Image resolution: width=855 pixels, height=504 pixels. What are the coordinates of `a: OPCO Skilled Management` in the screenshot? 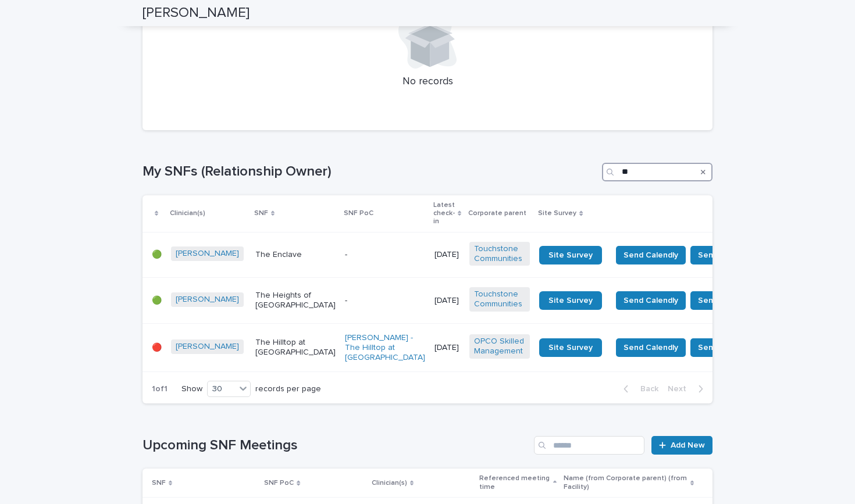 It's located at (500, 347).